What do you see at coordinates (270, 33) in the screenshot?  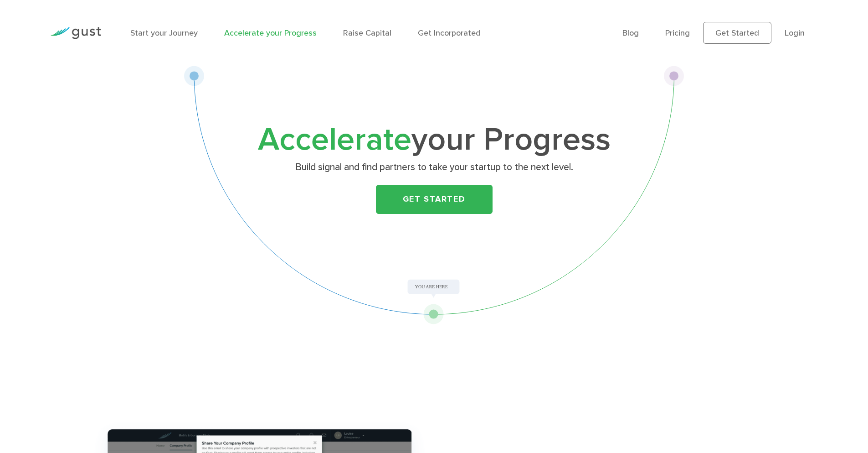 I see `a: Accelerate your Progress` at bounding box center [270, 33].